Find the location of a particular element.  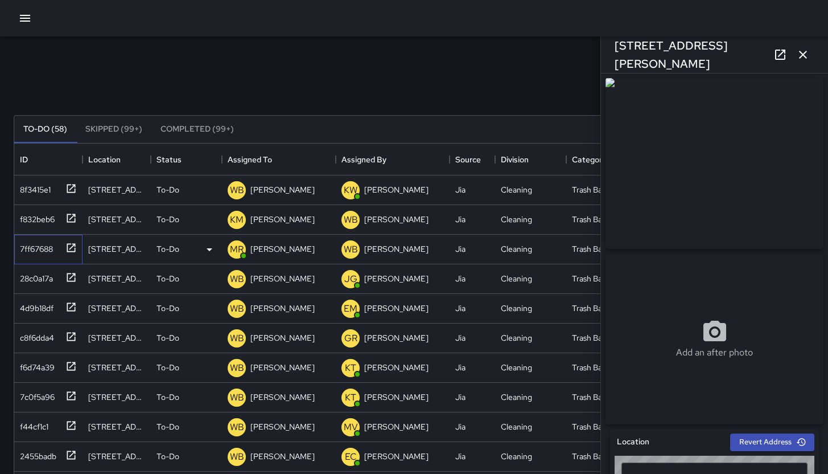

button: Skipped (99+) is located at coordinates (114, 129).